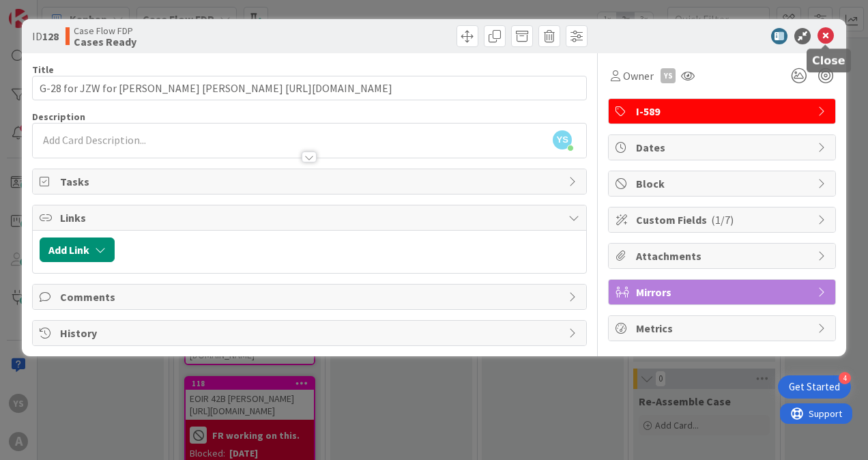 The height and width of the screenshot is (460, 868). I want to click on span: Block, so click(724, 183).